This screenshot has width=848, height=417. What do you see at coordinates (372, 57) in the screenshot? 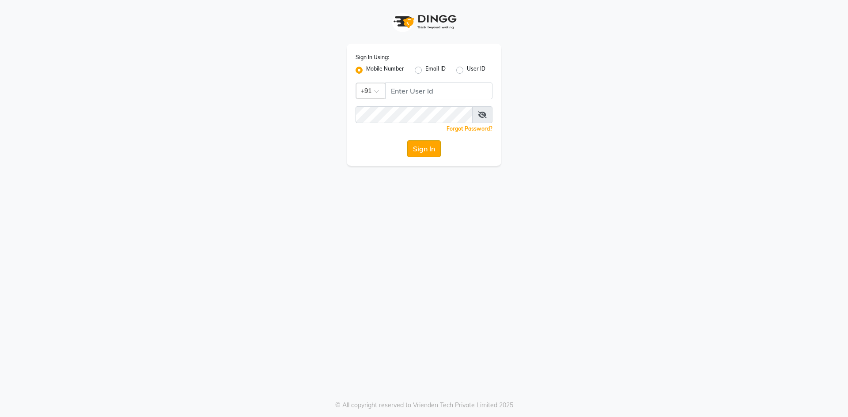
I see `label: Sign In Using:` at bounding box center [372, 57].